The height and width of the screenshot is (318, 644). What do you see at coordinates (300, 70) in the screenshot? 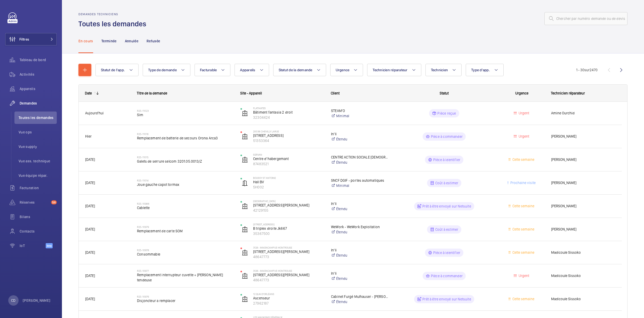
I see `button: Statut de la demande` at bounding box center [300, 70].